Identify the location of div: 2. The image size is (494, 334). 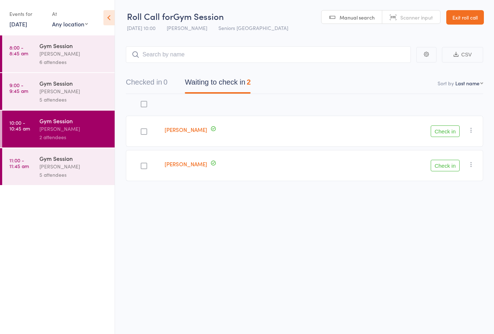
(248, 82).